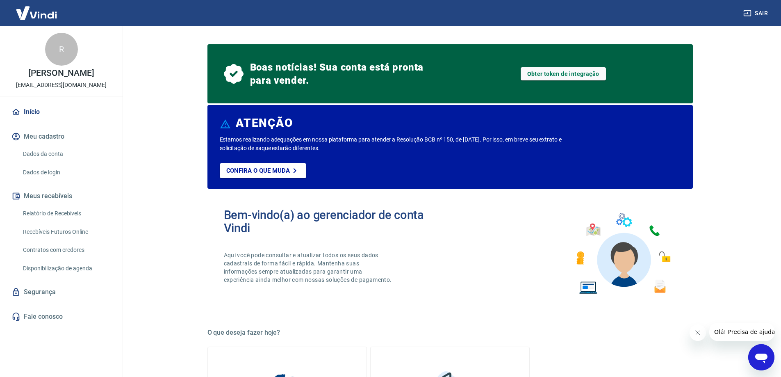 This screenshot has width=781, height=377. I want to click on a: Relatório de Recebíveis, so click(66, 213).